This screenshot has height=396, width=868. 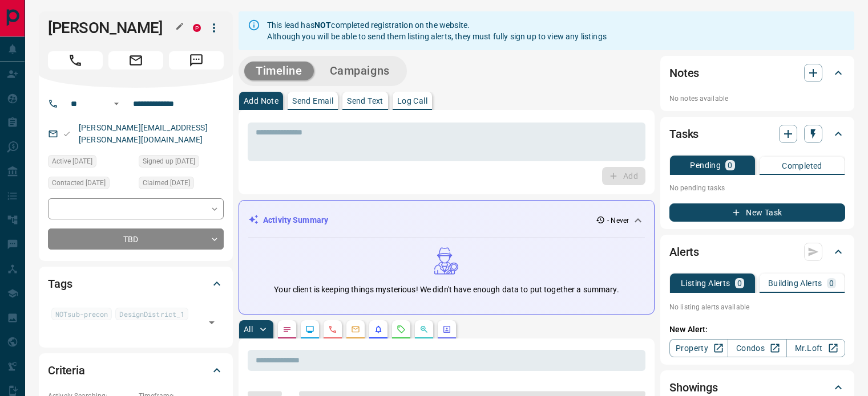 What do you see at coordinates (757, 308) in the screenshot?
I see `p: No listing alerts available` at bounding box center [757, 308].